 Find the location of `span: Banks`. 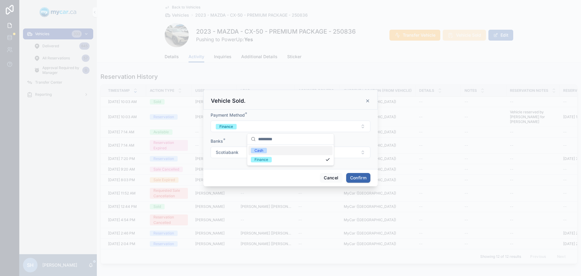

span: Banks is located at coordinates (217, 141).